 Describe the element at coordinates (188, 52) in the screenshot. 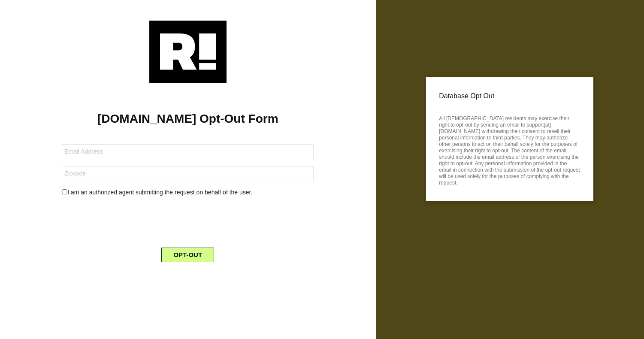

I see `img: Retention.com` at that location.